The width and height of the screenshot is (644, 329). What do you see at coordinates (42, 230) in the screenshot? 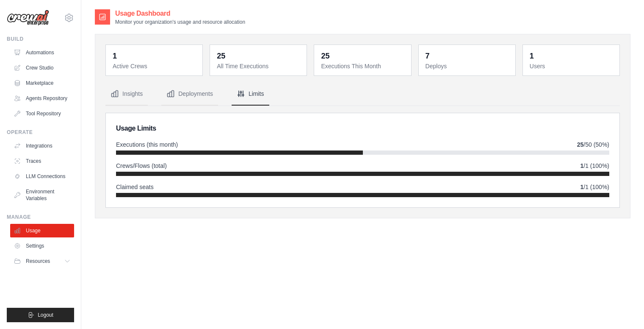
I see `a: Usage` at bounding box center [42, 230].